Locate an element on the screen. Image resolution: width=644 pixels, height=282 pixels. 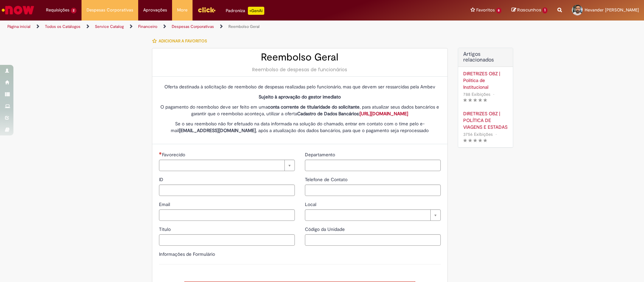
div: DIRETRIZES OBZ | Política de Institucional is located at coordinates (485, 80).